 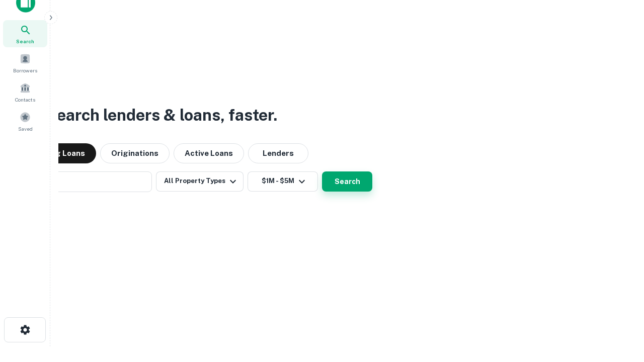 I want to click on button: Lenders, so click(x=278, y=153).